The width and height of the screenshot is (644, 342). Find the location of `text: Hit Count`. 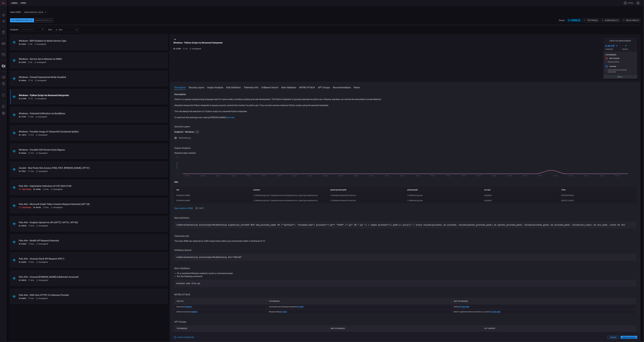

text: Hit Count is located at coordinates (177, 165).